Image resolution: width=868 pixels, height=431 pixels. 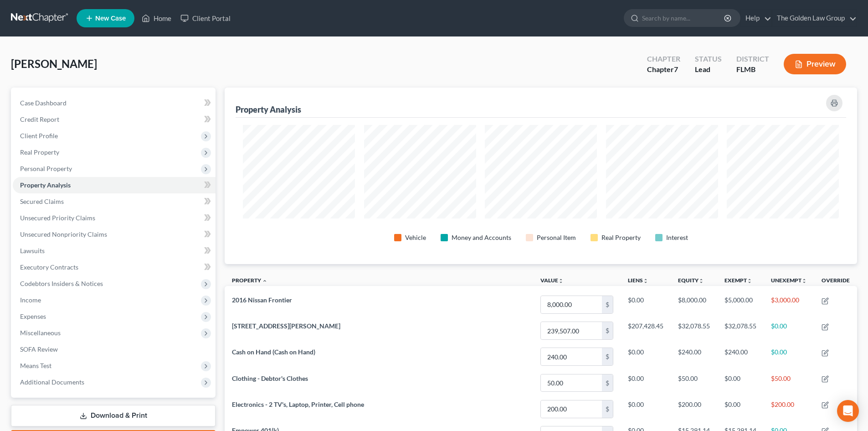 I want to click on div: Interest, so click(x=677, y=238).